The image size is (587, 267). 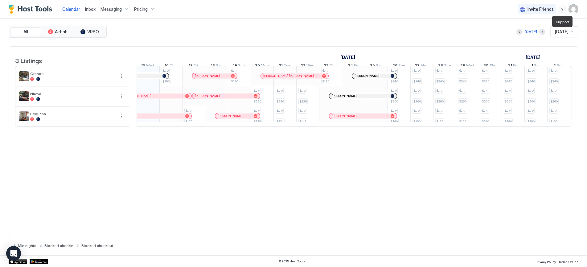 What do you see at coordinates (90, 32) in the screenshot?
I see `button: VRBO` at bounding box center [90, 32].